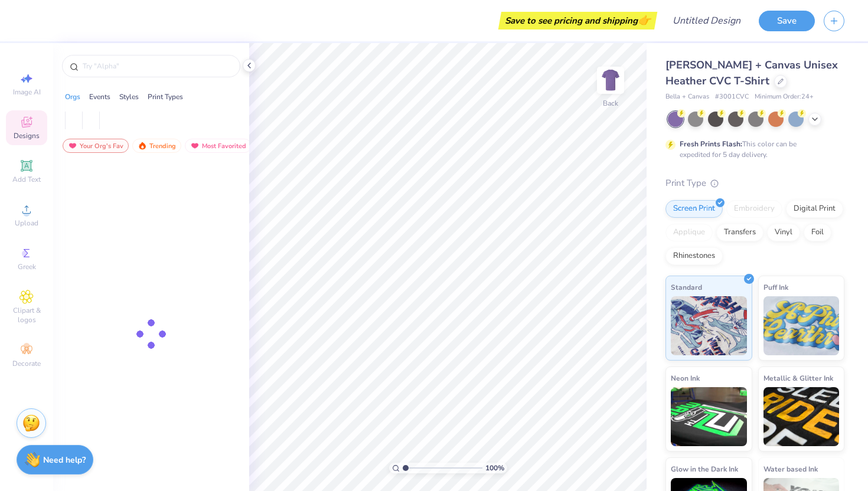  What do you see at coordinates (754, 209) in the screenshot?
I see `div: Embroidery` at bounding box center [754, 209].